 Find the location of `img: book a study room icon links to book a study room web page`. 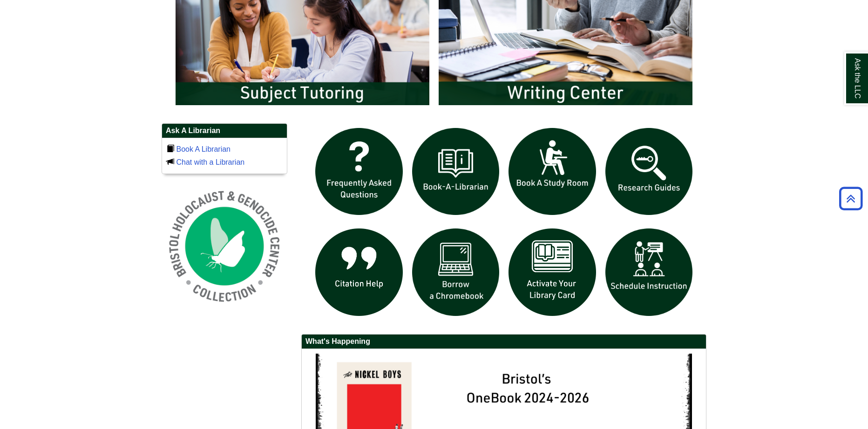

img: book a study room icon links to book a study room web page is located at coordinates (553, 172).